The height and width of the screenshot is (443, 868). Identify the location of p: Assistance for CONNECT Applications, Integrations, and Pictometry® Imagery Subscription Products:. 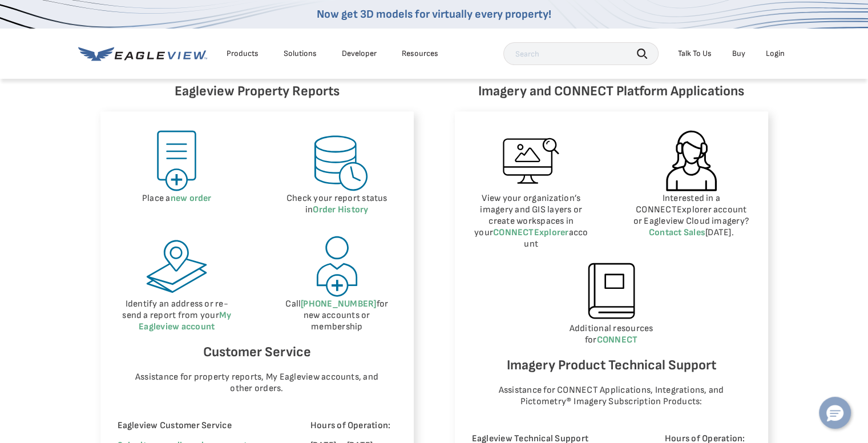
(611, 396).